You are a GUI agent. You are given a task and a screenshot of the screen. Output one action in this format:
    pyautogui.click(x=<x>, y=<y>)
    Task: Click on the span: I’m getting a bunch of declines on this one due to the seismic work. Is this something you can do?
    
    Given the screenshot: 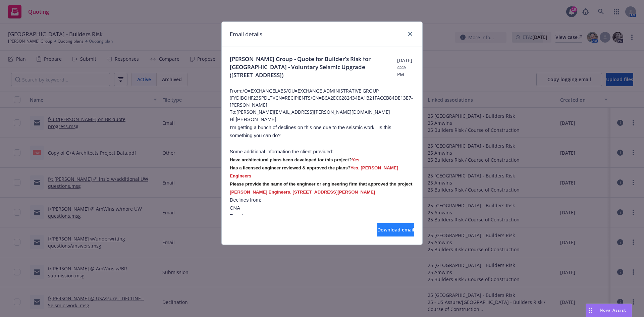 What is the action you would take?
    pyautogui.click(x=310, y=131)
    